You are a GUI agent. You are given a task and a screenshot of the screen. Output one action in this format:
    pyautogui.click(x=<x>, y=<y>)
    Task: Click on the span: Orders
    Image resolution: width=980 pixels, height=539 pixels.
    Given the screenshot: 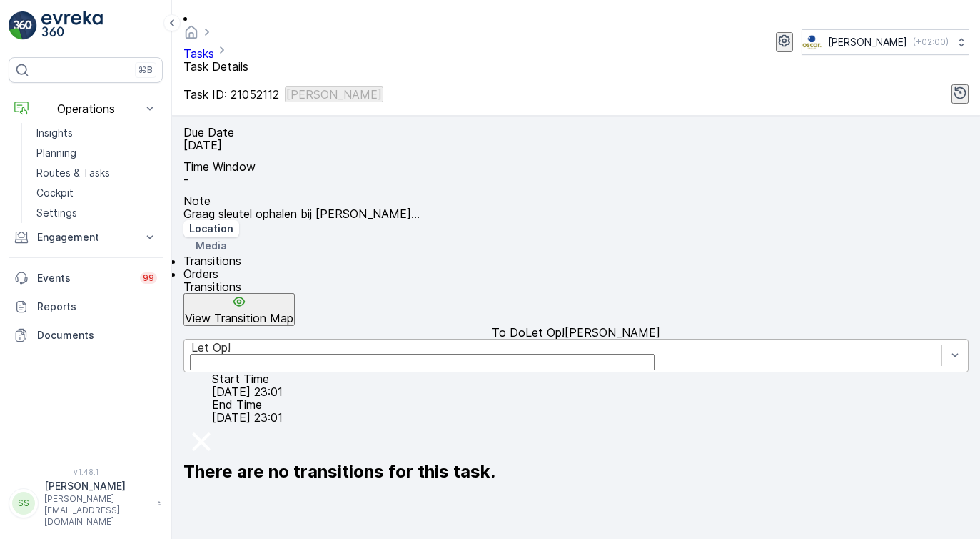 What is the action you would take?
    pyautogui.click(x=201, y=274)
    